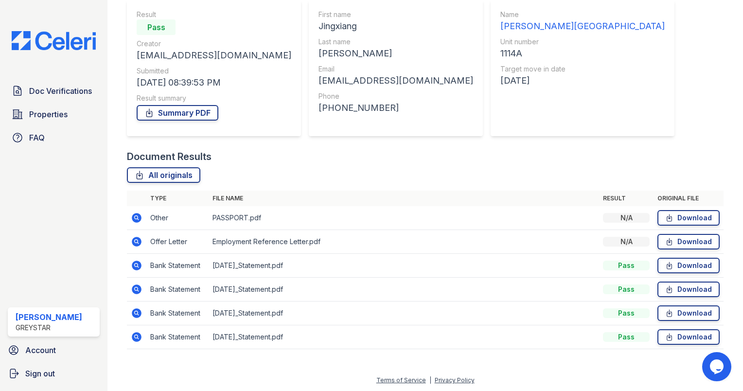 The width and height of the screenshot is (743, 391). Describe the element at coordinates (40, 350) in the screenshot. I see `span: Account` at that location.